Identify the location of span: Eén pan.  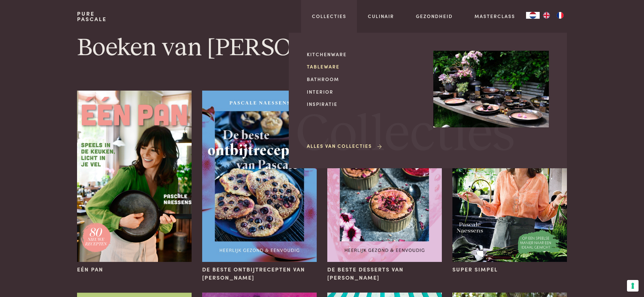
(90, 269).